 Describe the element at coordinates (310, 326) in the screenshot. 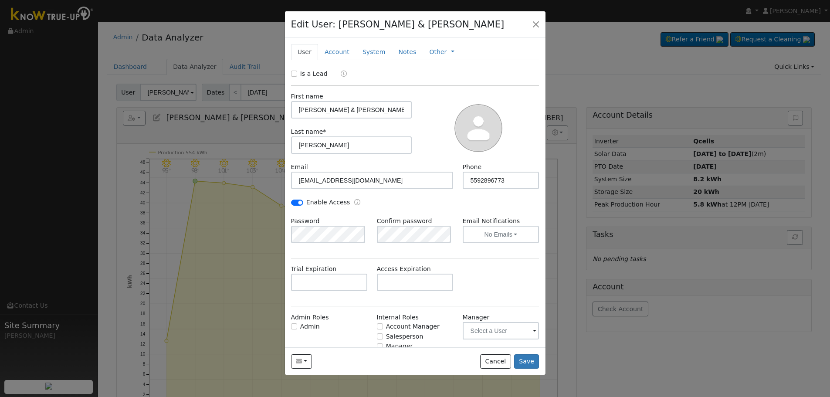

I see `label: Admin` at that location.